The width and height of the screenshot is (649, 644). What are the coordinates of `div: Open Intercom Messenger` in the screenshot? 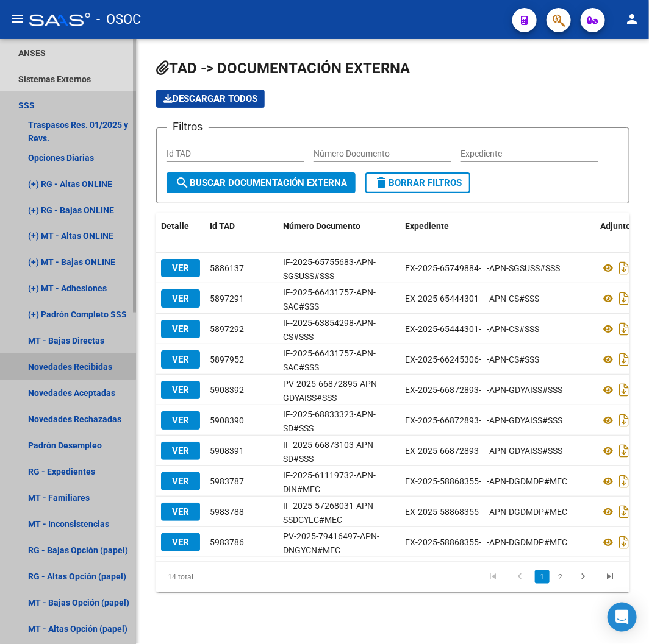 It's located at (622, 618).